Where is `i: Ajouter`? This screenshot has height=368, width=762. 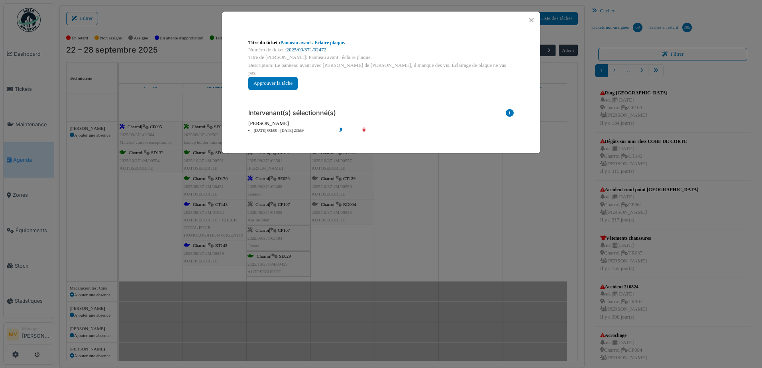
i: Ajouter is located at coordinates (510, 114).